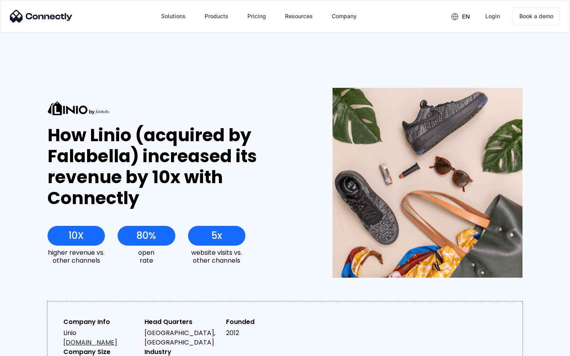 This screenshot has height=356, width=570. What do you see at coordinates (173, 16) in the screenshot?
I see `div: Solutions` at bounding box center [173, 16].